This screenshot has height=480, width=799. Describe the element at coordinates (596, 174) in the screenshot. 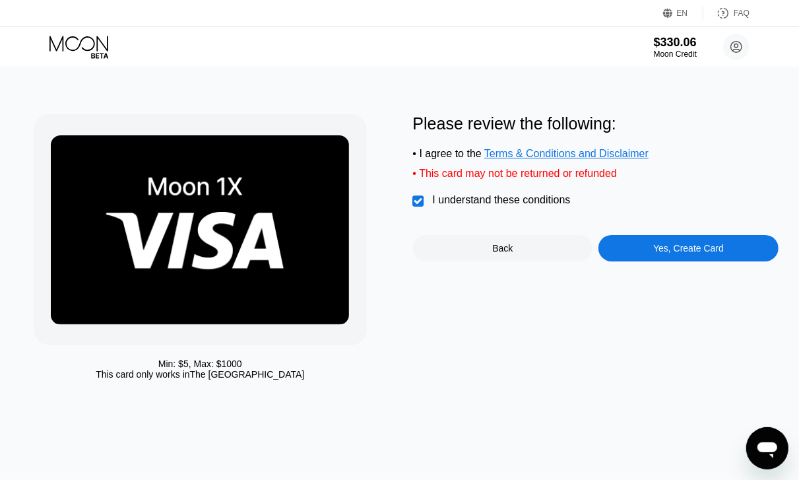

I see `div: • This card may not be returned or refunded` at that location.